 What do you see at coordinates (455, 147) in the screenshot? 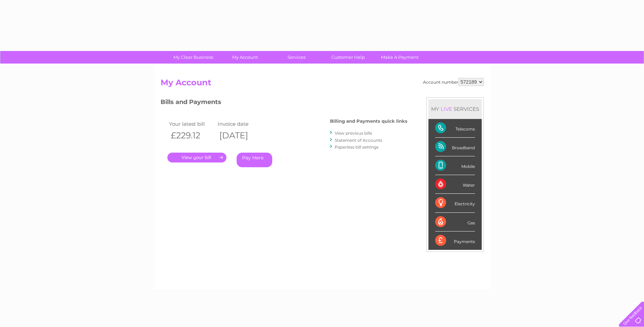
I see `div: Broadband` at bounding box center [455, 147].